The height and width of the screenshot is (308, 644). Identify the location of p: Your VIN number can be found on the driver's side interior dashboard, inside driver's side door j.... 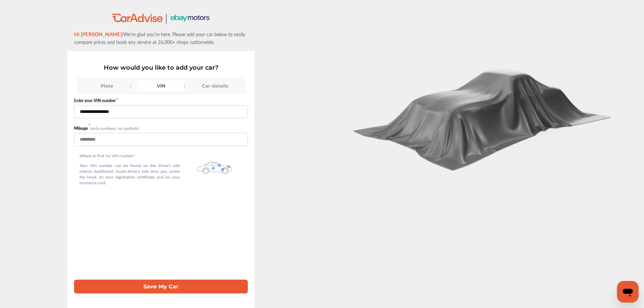
(130, 174).